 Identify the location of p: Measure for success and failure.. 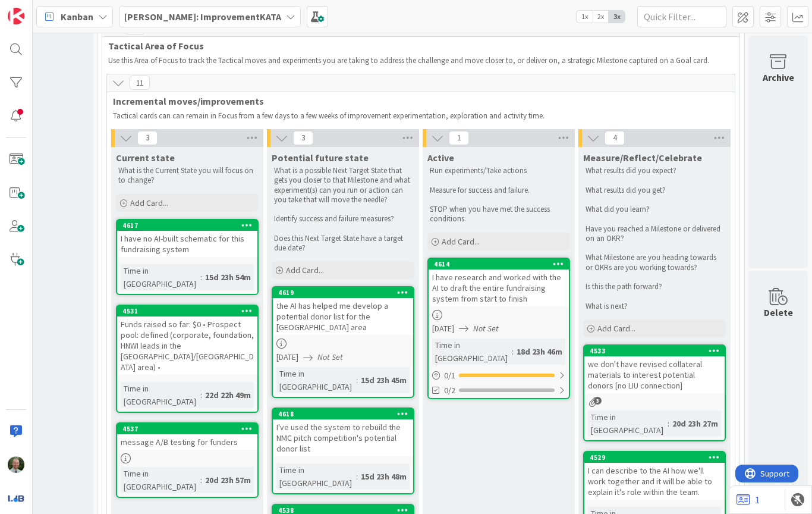
(499, 190).